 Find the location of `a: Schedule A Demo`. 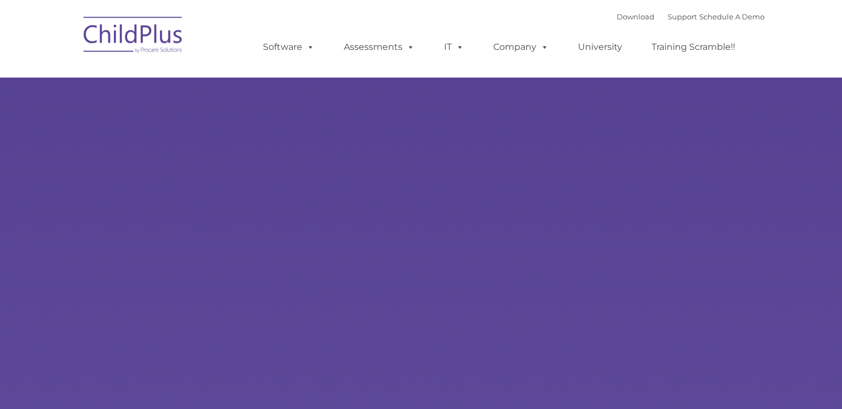

a: Schedule A Demo is located at coordinates (732, 17).